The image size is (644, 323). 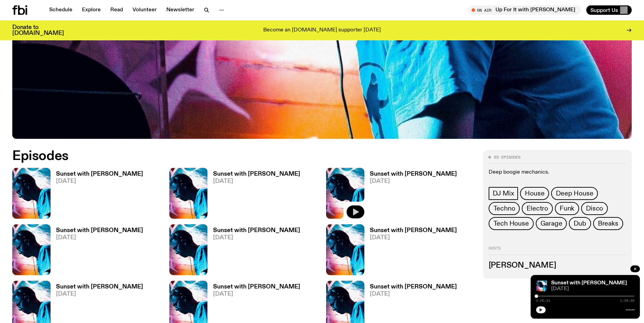 I want to click on span: Breaks, so click(x=608, y=224).